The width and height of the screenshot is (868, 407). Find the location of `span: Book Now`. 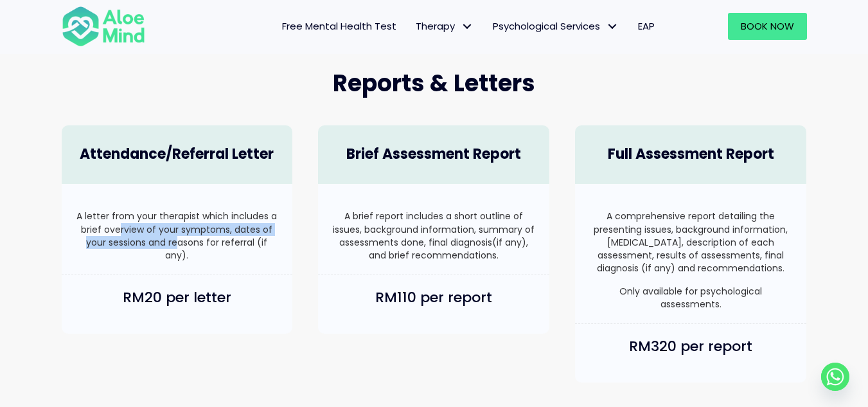

span: Book Now is located at coordinates (767, 25).